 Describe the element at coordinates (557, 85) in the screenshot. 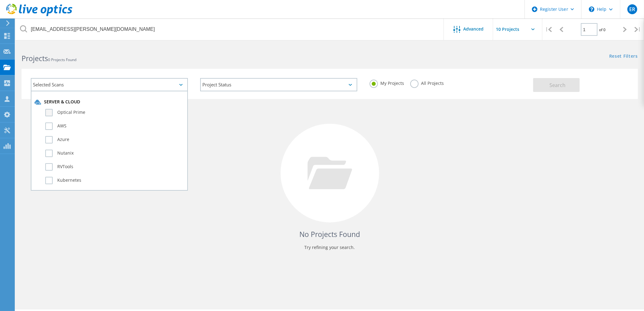

I see `span: Search` at that location.